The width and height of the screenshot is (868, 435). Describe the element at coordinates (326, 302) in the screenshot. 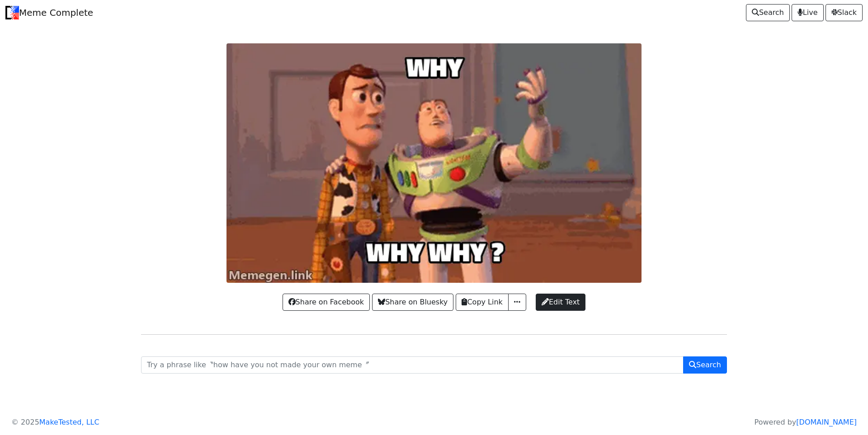

I see `span: Share on Facebook` at that location.